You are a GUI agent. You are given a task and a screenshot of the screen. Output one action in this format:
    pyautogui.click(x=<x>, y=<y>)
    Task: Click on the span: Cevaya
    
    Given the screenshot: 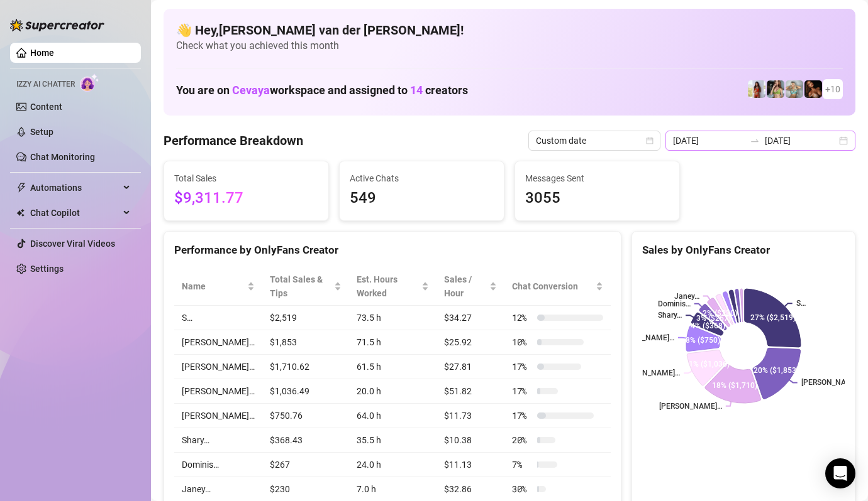 What is the action you would take?
    pyautogui.click(x=251, y=90)
    